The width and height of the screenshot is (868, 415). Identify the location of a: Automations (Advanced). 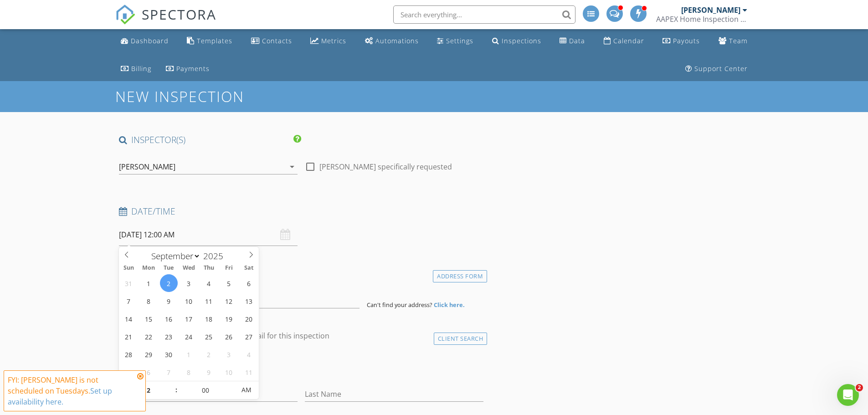
(392, 41).